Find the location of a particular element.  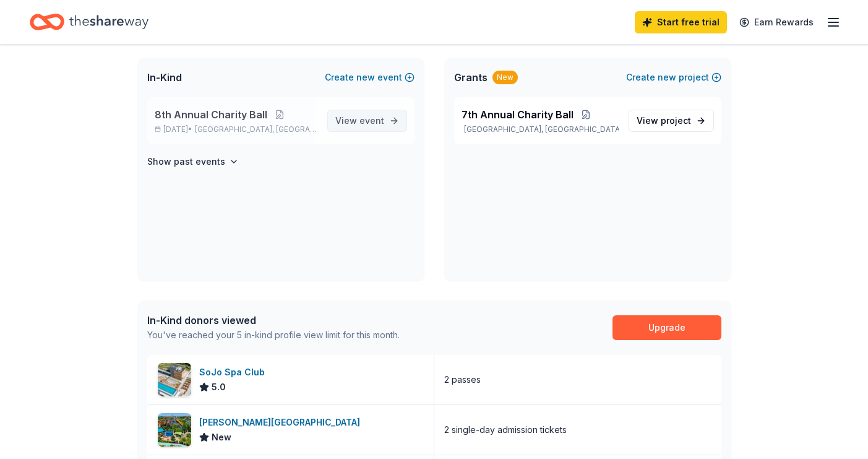

span: 5.0 is located at coordinates (218, 387).